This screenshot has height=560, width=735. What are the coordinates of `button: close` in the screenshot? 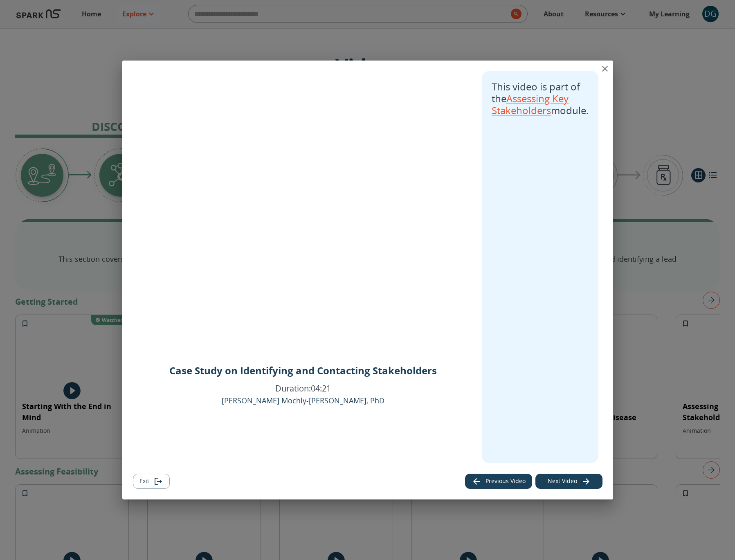 It's located at (605, 69).